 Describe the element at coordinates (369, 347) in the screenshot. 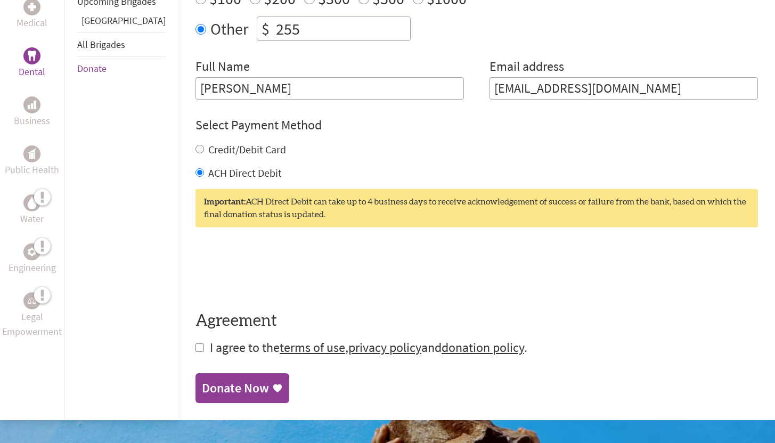

I see `span: I agree to the , and .` at that location.